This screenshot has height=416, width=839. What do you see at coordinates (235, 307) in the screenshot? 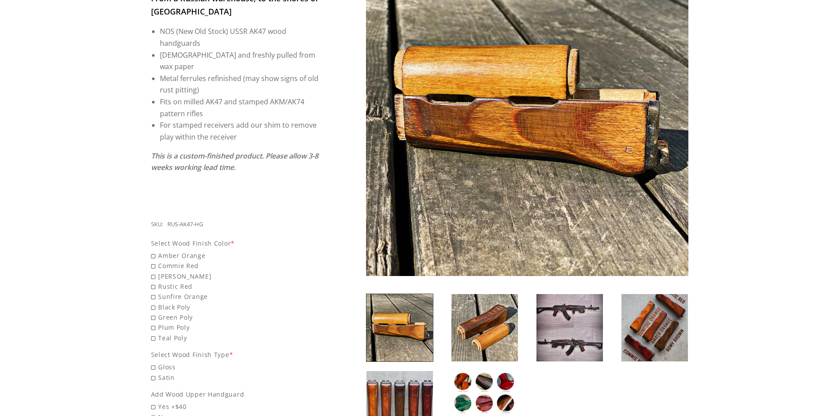
I see `span: Black Poly` at bounding box center [235, 307].